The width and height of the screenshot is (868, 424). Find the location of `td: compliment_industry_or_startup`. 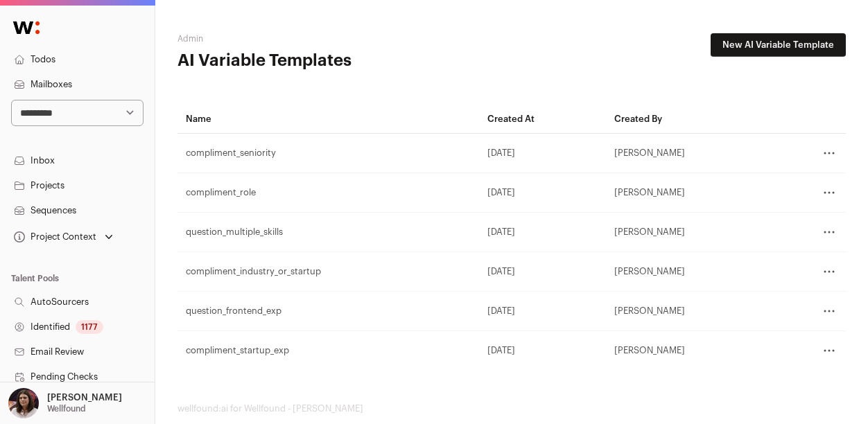

td: compliment_industry_or_startup is located at coordinates (328, 271).